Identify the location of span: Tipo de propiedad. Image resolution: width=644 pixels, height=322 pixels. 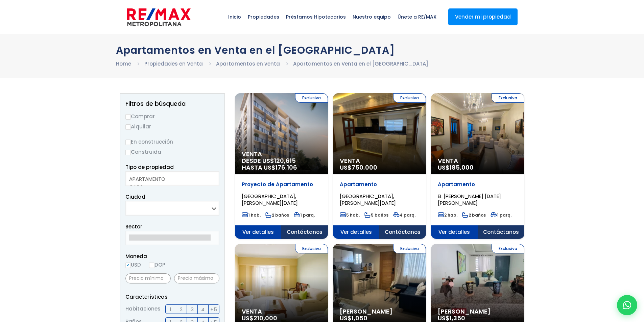
(149, 167).